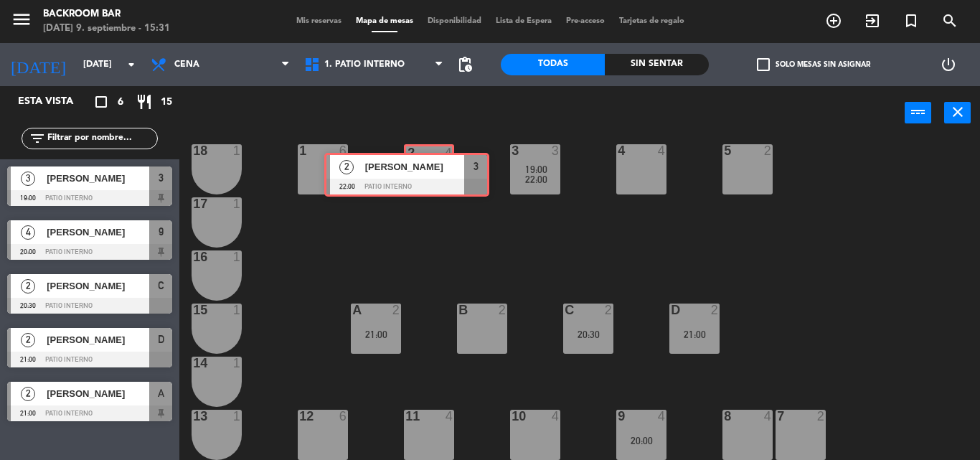 Image resolution: width=980 pixels, height=460 pixels. Describe the element at coordinates (405, 416) in the screenshot. I see `div: 11` at that location.